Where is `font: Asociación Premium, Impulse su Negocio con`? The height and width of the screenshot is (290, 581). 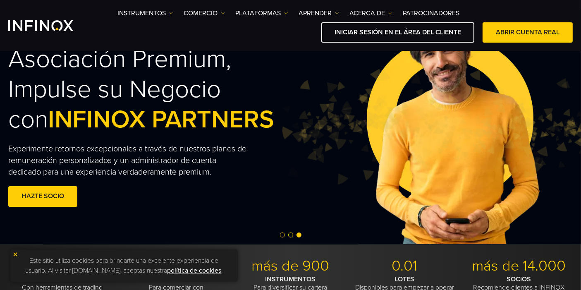 font: Asociación Premium, Impulse su Negocio con is located at coordinates (119, 89).